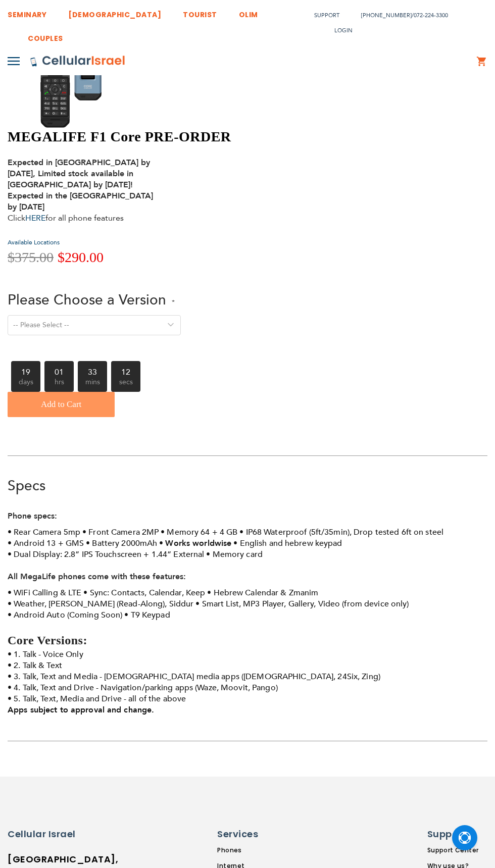 This screenshot has width=495, height=868. I want to click on a: SEMINARY, so click(27, 12).